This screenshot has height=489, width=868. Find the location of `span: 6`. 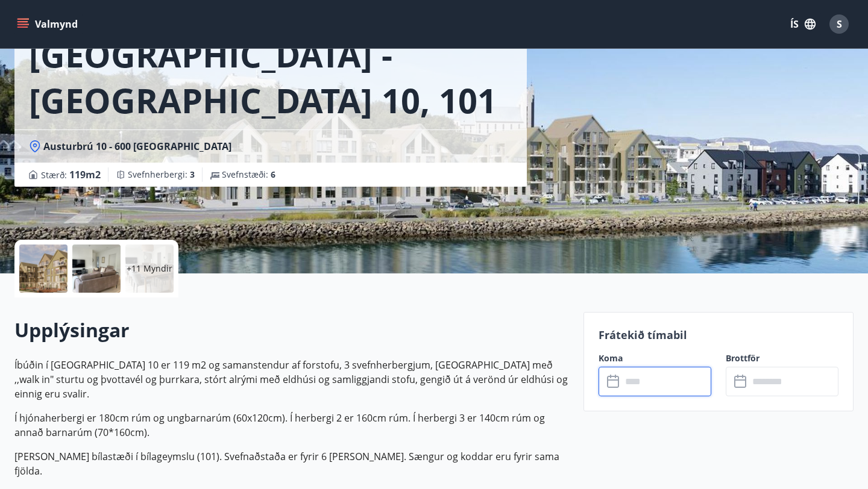

span: 6 is located at coordinates (273, 174).